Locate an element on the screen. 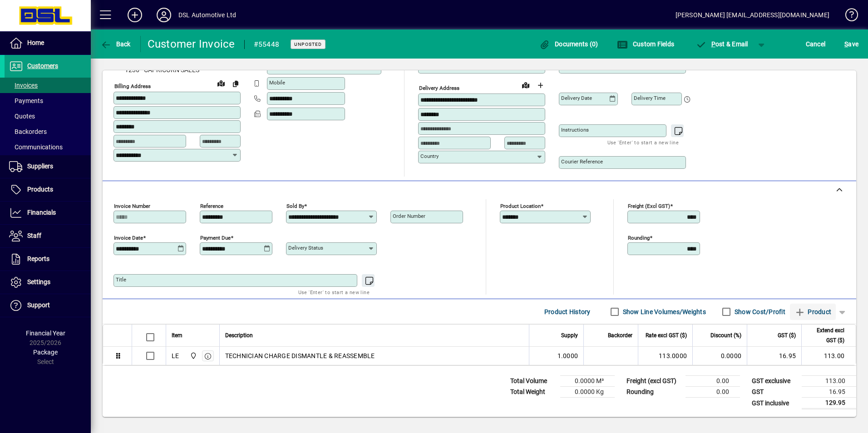 This screenshot has height=433, width=868. button: Cancel is located at coordinates (816, 44).